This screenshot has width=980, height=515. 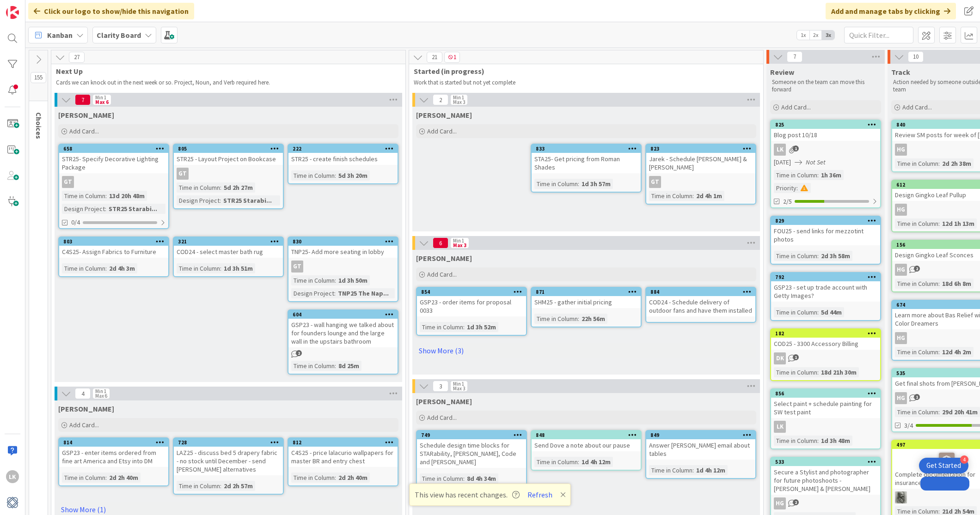 I want to click on div: Priority, so click(x=785, y=188).